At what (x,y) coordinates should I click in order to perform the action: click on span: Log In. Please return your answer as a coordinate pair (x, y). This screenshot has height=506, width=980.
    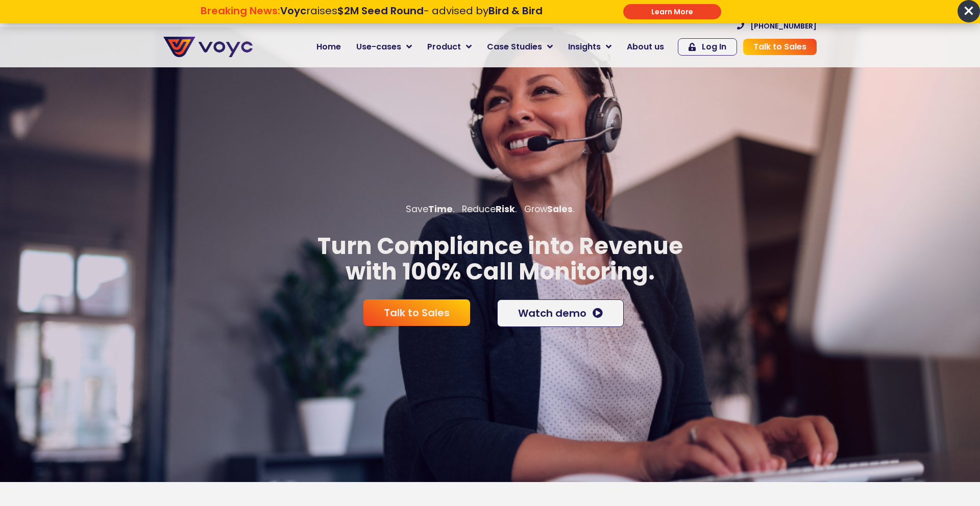
    Looking at the image, I should click on (714, 47).